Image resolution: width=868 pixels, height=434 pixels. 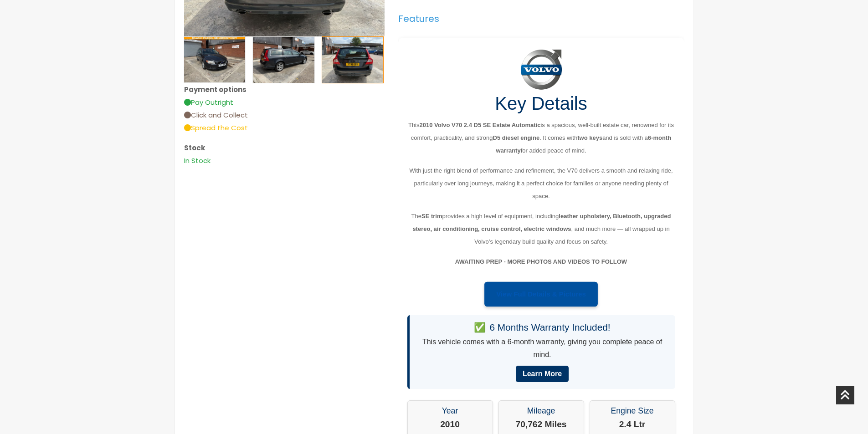 What do you see at coordinates (541, 18) in the screenshot?
I see `h5: Features` at bounding box center [541, 18].